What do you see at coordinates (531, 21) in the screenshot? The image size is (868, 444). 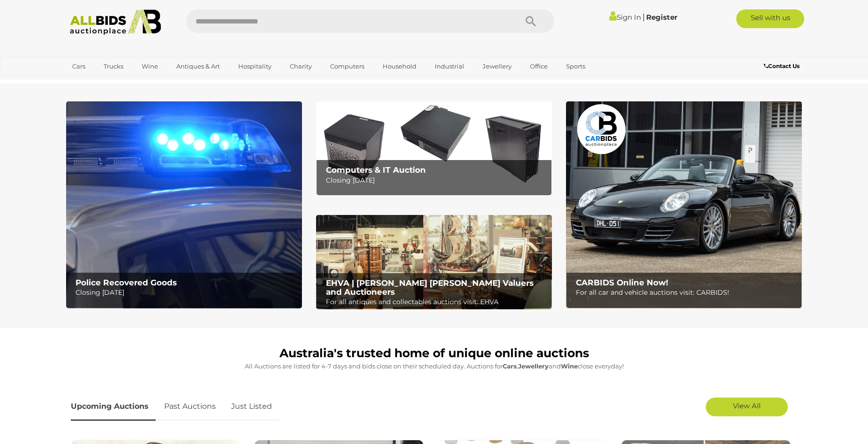 I see `button: Search` at bounding box center [531, 21].